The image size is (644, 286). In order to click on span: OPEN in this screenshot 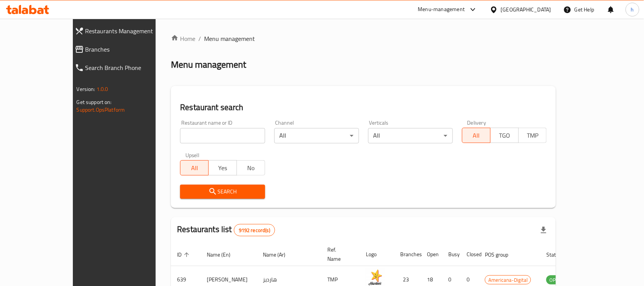, I will do `click(556, 280)`.